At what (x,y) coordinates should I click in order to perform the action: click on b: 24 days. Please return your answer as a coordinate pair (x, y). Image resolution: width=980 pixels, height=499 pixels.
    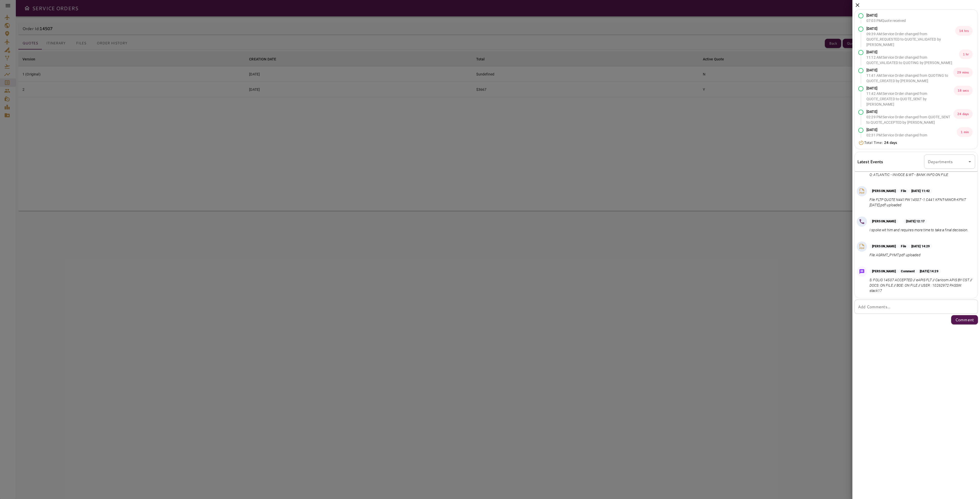
    Looking at the image, I should click on (890, 142).